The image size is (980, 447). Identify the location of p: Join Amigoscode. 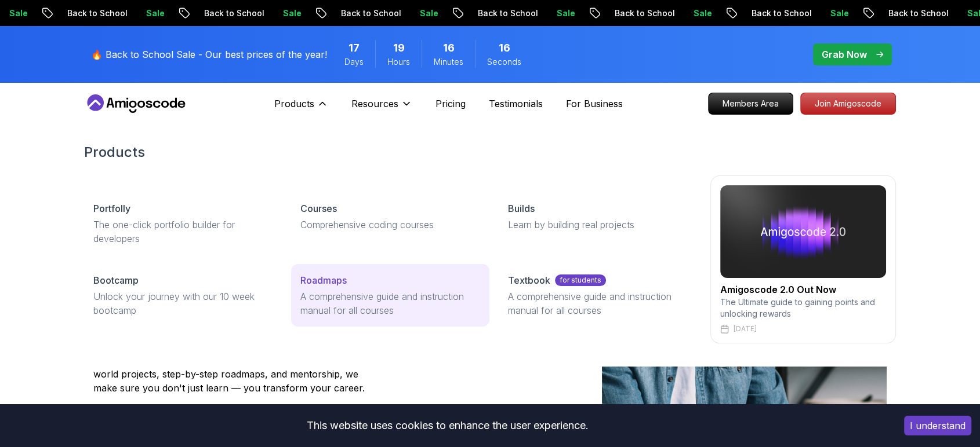
(848, 103).